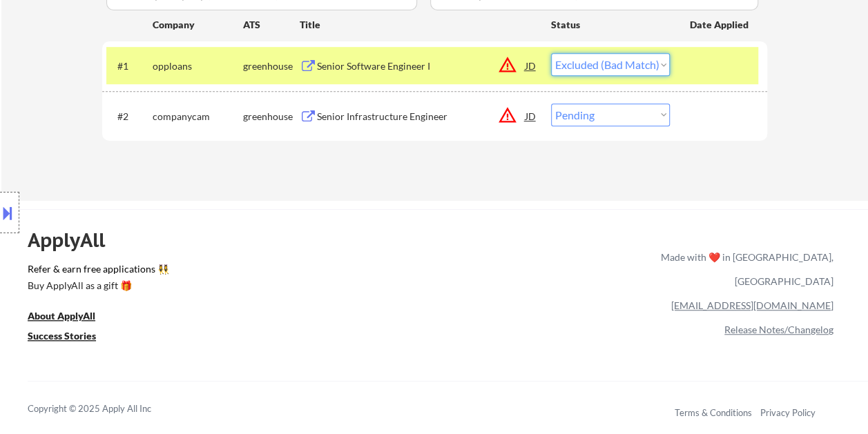 The height and width of the screenshot is (434, 868). I want to click on a: Release Notes/Changelog, so click(779, 329).